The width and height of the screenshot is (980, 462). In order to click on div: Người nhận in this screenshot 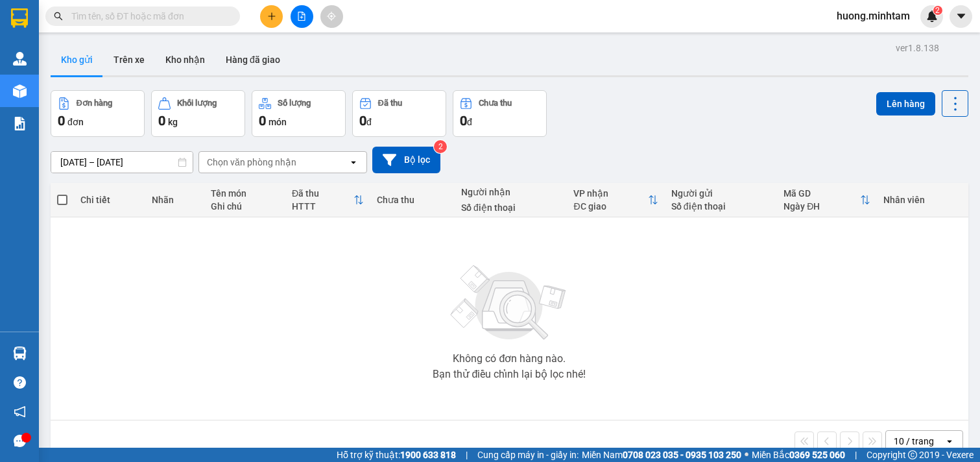, I will do `click(511, 192)`.